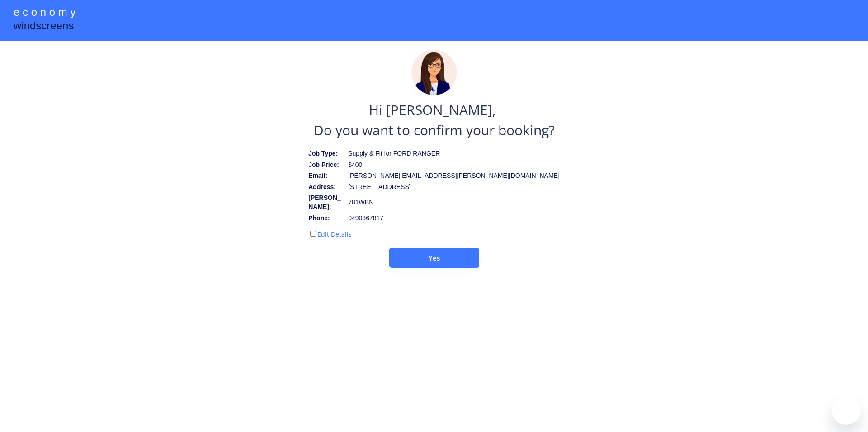 Image resolution: width=868 pixels, height=432 pixels. Describe the element at coordinates (326, 154) in the screenshot. I see `div: Job Type:` at that location.